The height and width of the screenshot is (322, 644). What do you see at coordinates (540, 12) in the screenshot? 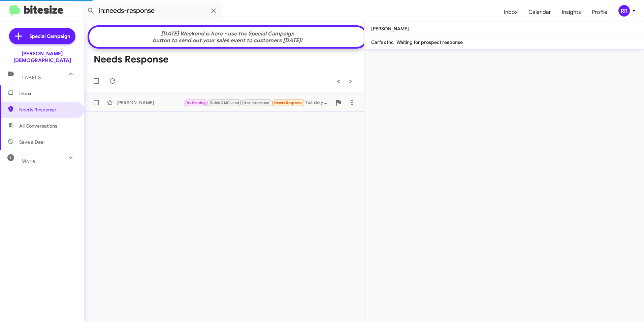
I see `span: Calendar` at bounding box center [540, 12].